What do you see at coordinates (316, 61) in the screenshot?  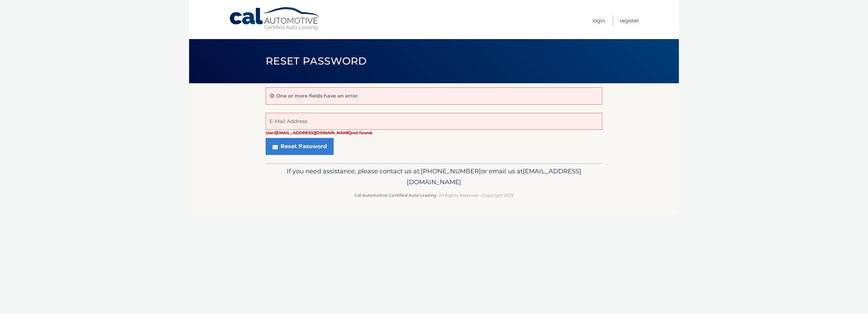 I see `span: Reset Password` at bounding box center [316, 61].